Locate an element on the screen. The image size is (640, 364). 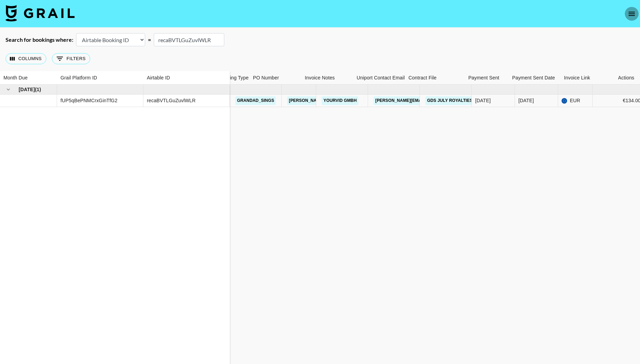
div: Jul '25 is located at coordinates (526, 100).